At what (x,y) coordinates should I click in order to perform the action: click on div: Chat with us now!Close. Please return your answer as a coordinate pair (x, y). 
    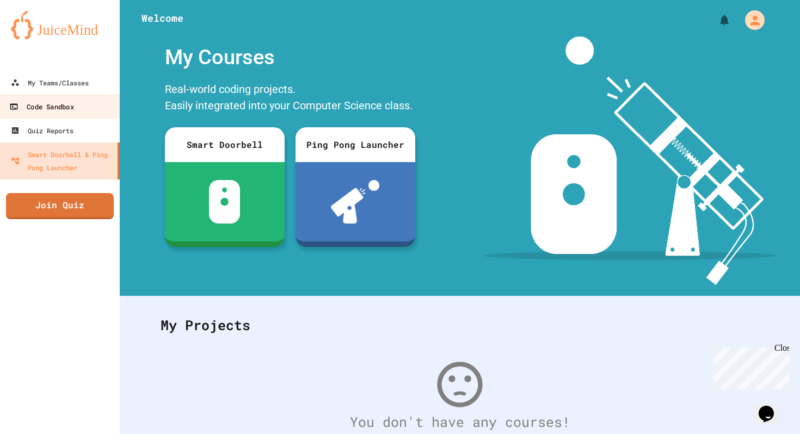
    Looking at the image, I should click on (40, 36).